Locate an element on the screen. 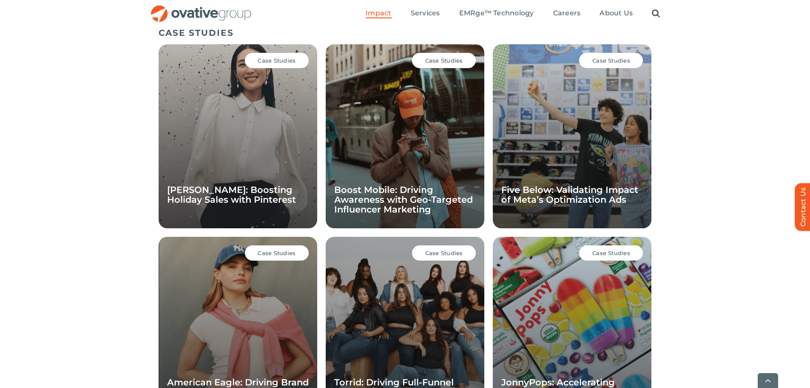  span: Careers is located at coordinates (567, 13).